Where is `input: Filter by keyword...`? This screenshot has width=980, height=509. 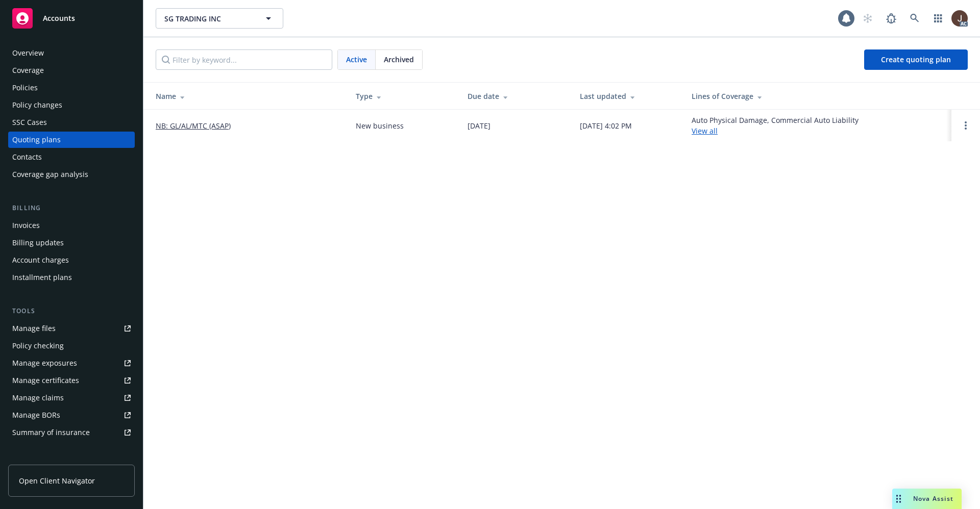
input: Filter by keyword... is located at coordinates (244, 60).